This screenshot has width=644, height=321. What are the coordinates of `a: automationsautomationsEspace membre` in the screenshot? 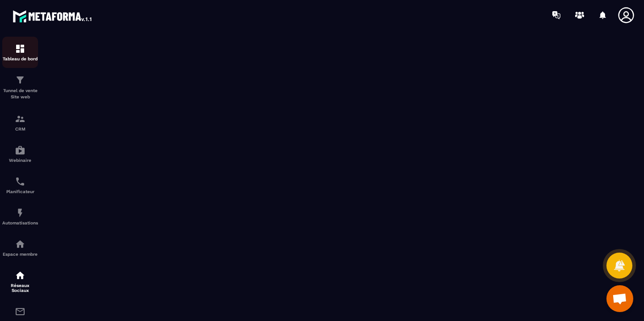 It's located at (20, 248).